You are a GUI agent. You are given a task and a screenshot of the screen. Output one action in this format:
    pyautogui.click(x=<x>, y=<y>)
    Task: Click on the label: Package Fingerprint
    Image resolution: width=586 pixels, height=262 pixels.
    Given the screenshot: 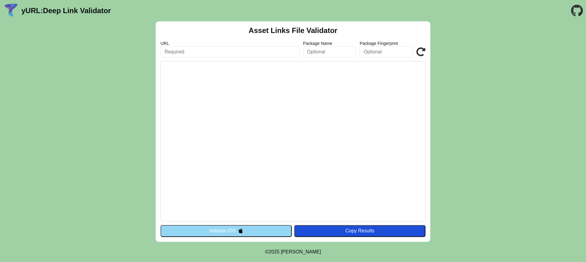 What is the action you would take?
    pyautogui.click(x=386, y=43)
    